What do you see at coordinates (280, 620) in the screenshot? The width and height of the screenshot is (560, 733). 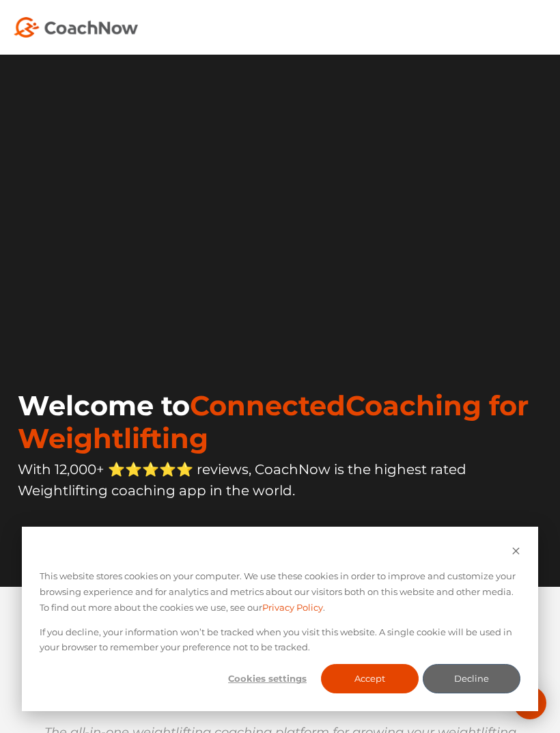 I see `div: Cookie banner` at bounding box center [280, 620].